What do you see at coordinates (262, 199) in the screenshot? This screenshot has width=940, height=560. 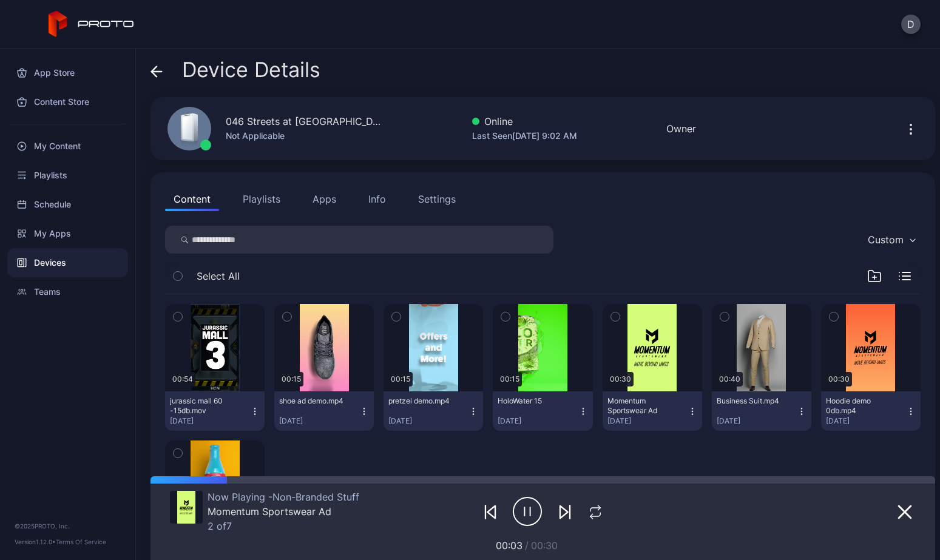 I see `button: Playlists` at bounding box center [262, 199].